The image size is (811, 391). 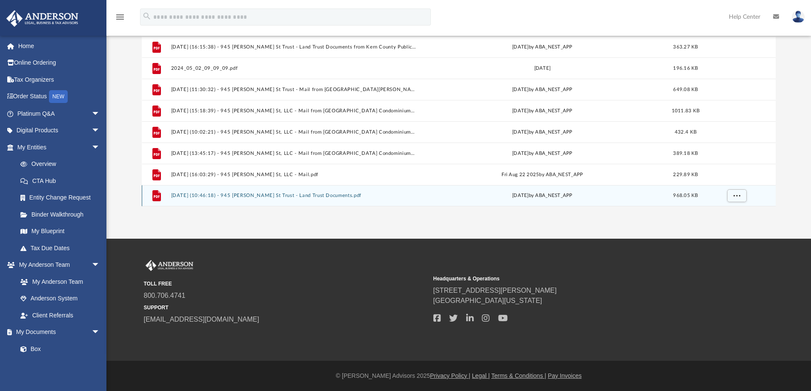 What do you see at coordinates (286, 284) in the screenshot?
I see `small: TOLL FREE` at bounding box center [286, 284].